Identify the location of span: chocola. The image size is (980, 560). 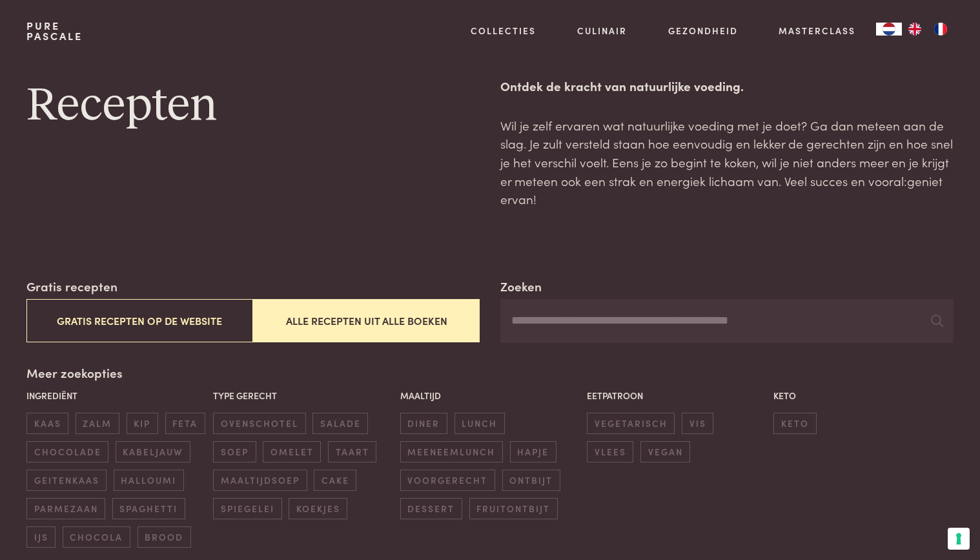
(97, 537).